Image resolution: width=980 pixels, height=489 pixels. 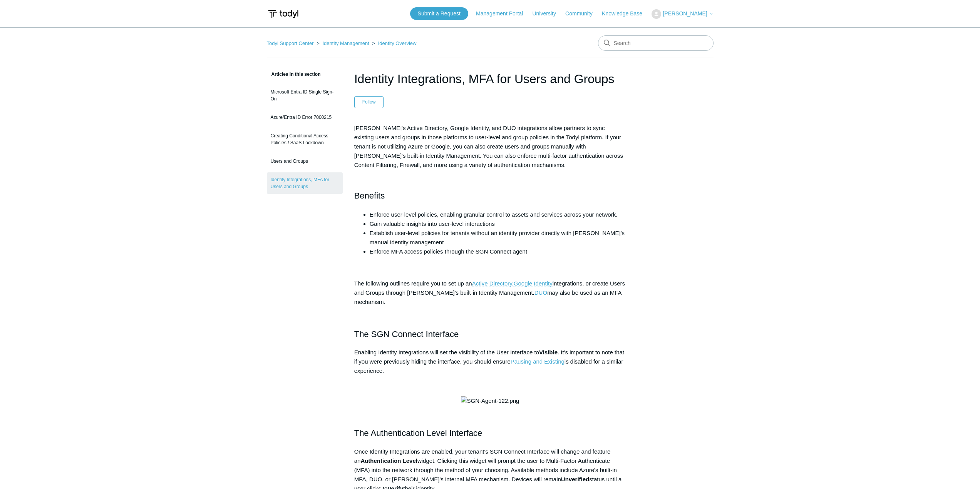 What do you see at coordinates (626, 14) in the screenshot?
I see `a: Knowledge Base` at bounding box center [626, 14].